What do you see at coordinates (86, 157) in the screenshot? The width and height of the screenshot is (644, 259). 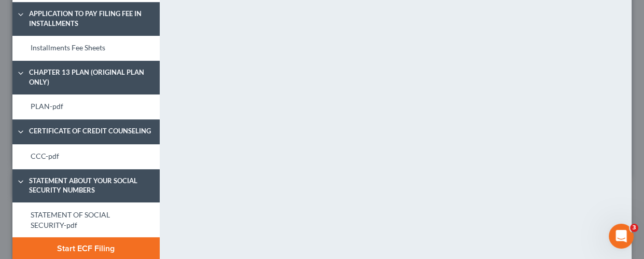 I see `a: CCC-pdf` at bounding box center [86, 157].